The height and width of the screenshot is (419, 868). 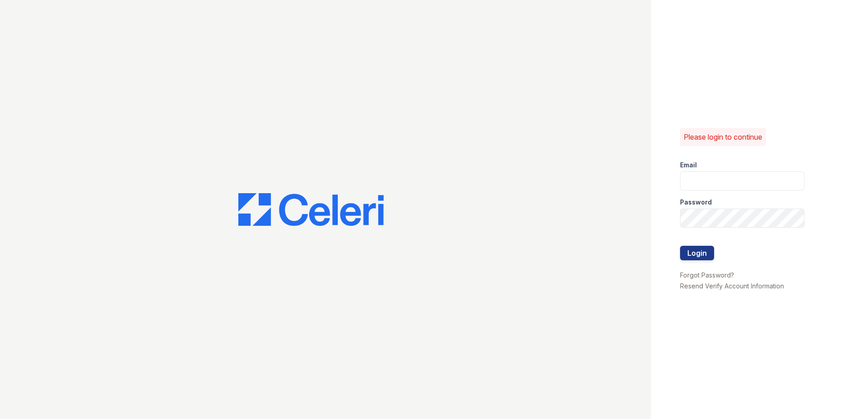 What do you see at coordinates (696, 203) in the screenshot?
I see `label: Password` at bounding box center [696, 203].